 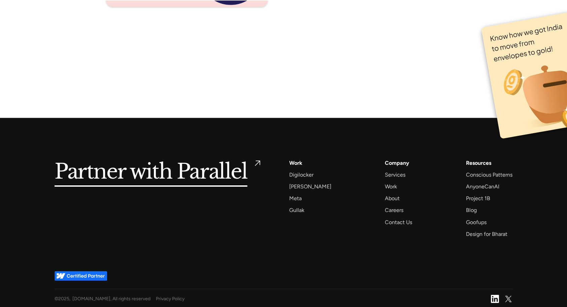 What do you see at coordinates (395, 174) in the screenshot?
I see `a: Services` at bounding box center [395, 174].